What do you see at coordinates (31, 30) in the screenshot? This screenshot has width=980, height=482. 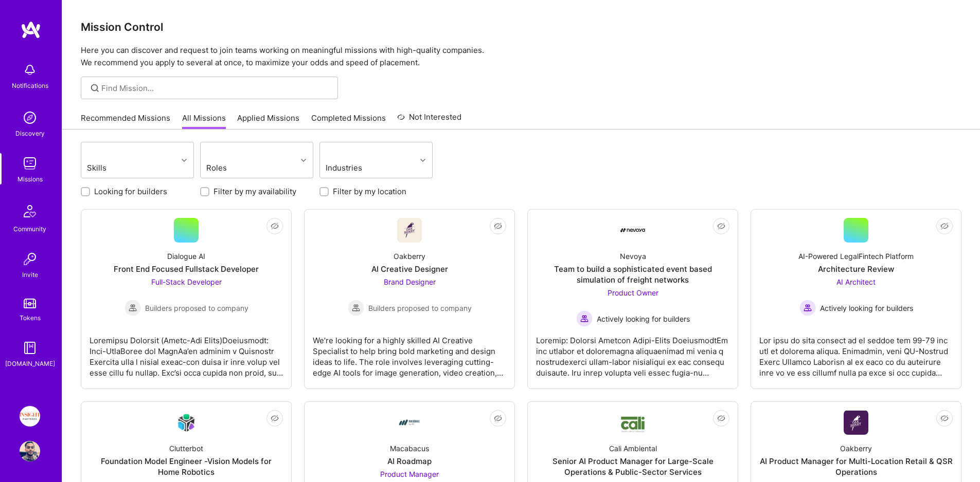 I see `img: logo` at bounding box center [31, 30].